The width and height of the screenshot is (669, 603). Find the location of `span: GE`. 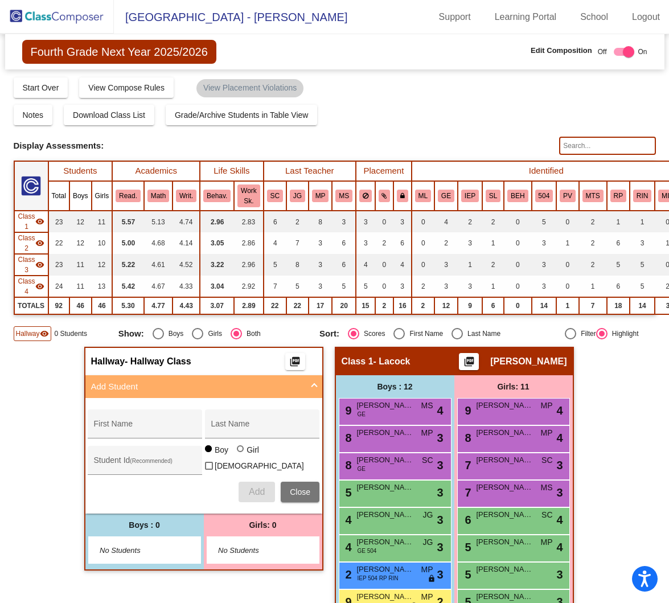

span: GE is located at coordinates (362, 414).